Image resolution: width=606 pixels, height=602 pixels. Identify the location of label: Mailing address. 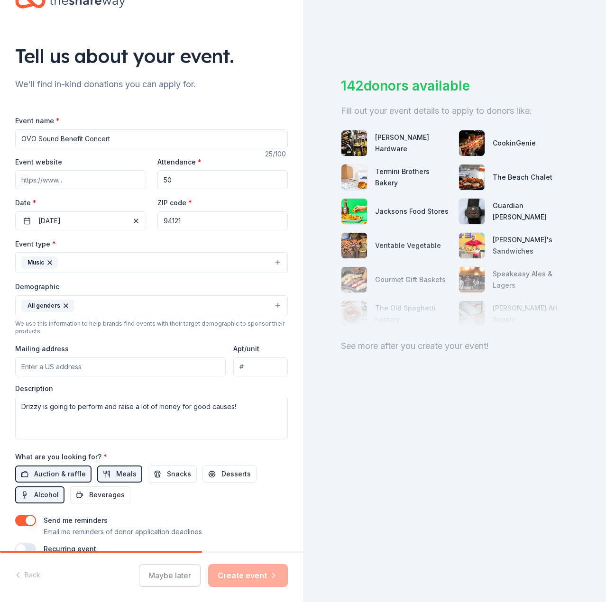
(42, 349).